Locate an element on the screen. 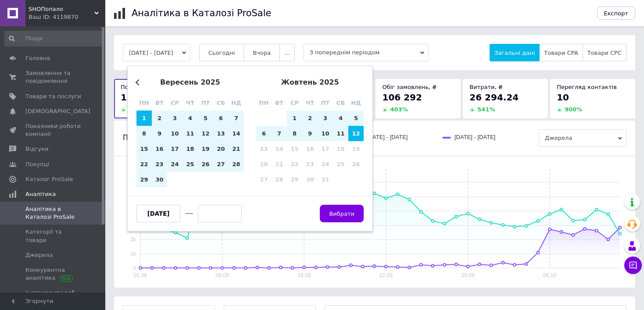 Image resolution: width=644 pixels, height=310 pixels. button: Загальні дані is located at coordinates (515, 53).